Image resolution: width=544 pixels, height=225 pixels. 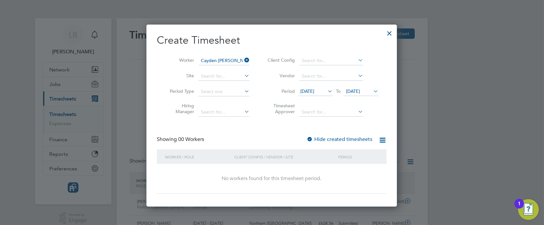 I want to click on div: Period, so click(x=358, y=157).